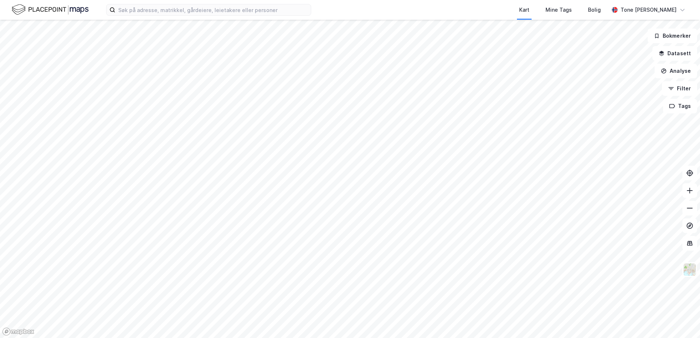 This screenshot has width=700, height=338. What do you see at coordinates (681, 320) in the screenshot?
I see `div: Chat Widget` at bounding box center [681, 320].